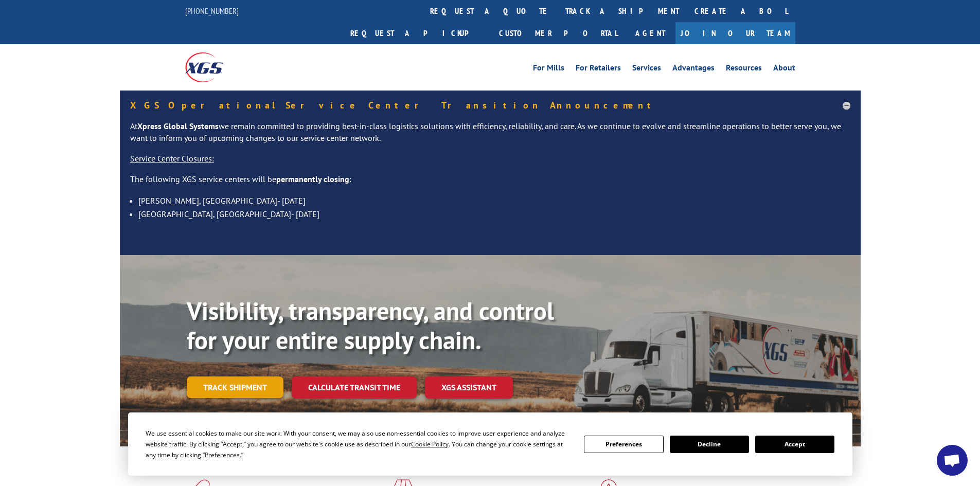 The height and width of the screenshot is (486, 980). What do you see at coordinates (490, 443) in the screenshot?
I see `div: Cookie Consent Prompt` at bounding box center [490, 443].